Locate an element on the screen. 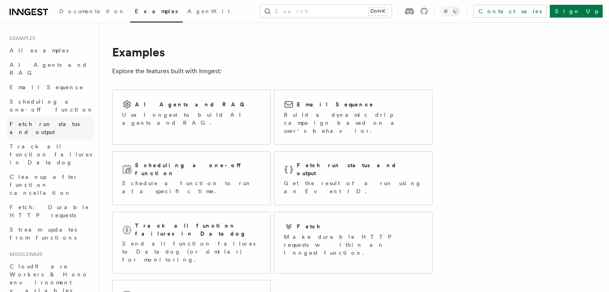 The width and height of the screenshot is (609, 292). a: Contact sales is located at coordinates (510, 11).